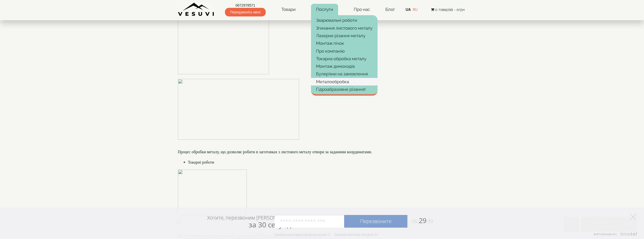 The width and height of the screenshot is (644, 239). Describe the element at coordinates (606, 234) in the screenshot. I see `span: Виртуальная АТС` at that location.